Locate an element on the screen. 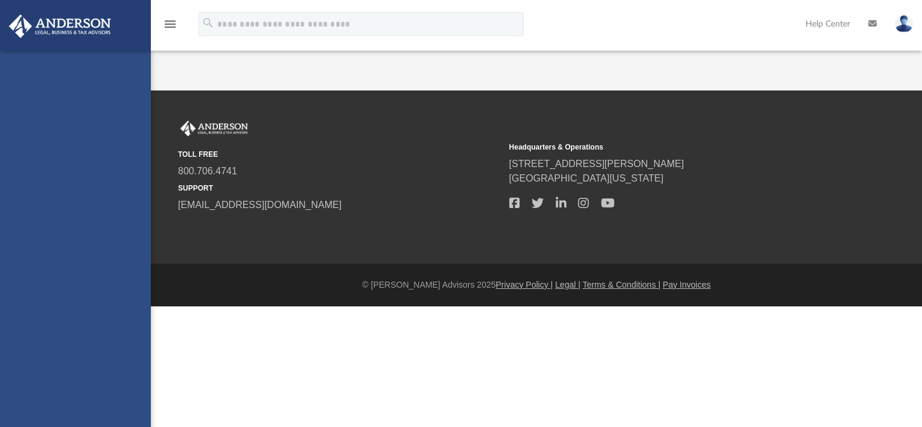 This screenshot has height=427, width=922. a: Legal | is located at coordinates (568, 285).